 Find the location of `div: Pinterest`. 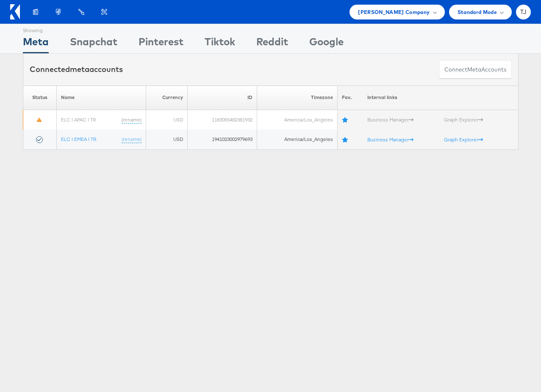

div: Pinterest is located at coordinates (161, 44).